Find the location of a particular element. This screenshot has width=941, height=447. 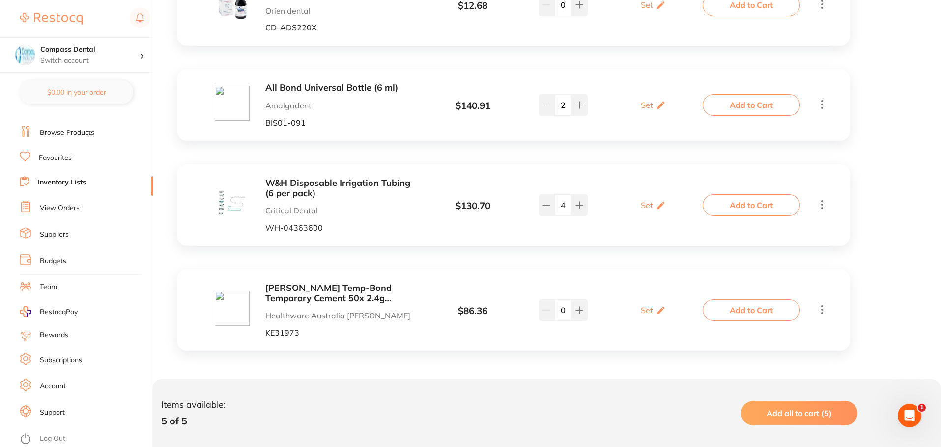

p: WH-04363600 is located at coordinates (343, 228).